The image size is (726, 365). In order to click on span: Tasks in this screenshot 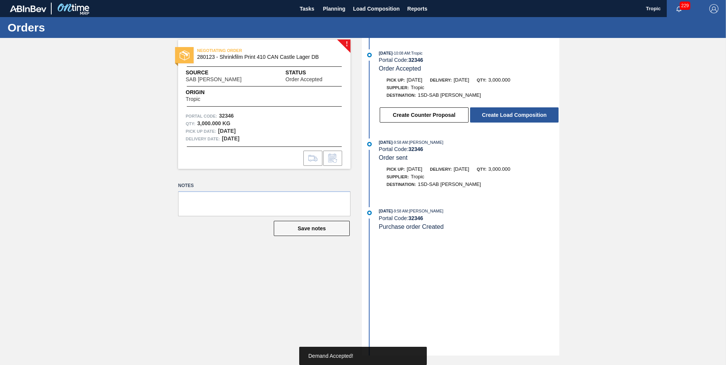, I will do `click(307, 9)`.